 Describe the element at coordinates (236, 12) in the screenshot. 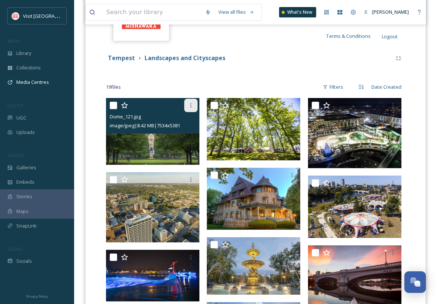

I see `div: View all files` at that location.